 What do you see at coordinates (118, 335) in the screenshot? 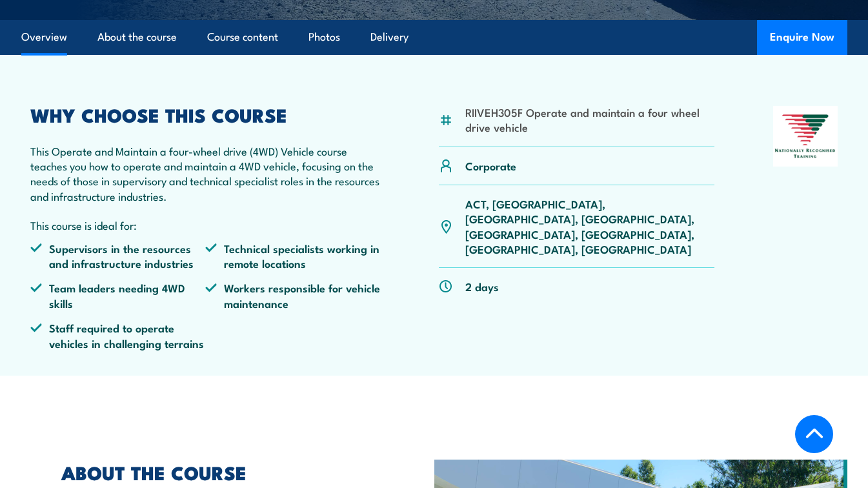
I see `li: Staff required to operate vehicles in challenging terrains` at bounding box center [118, 335].